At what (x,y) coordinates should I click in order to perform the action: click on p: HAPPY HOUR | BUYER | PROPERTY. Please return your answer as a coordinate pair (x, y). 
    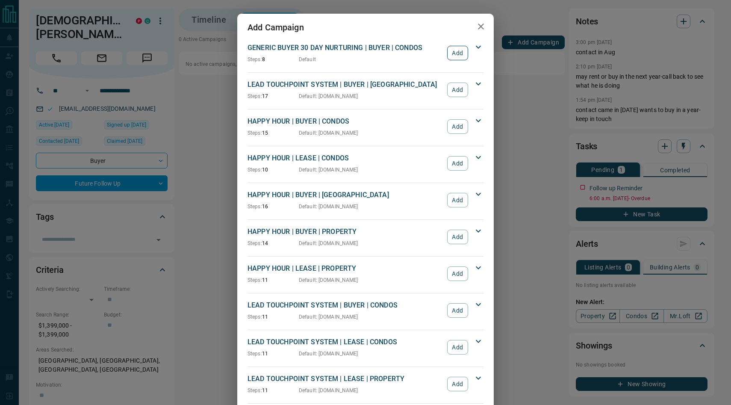
    Looking at the image, I should click on (345, 232).